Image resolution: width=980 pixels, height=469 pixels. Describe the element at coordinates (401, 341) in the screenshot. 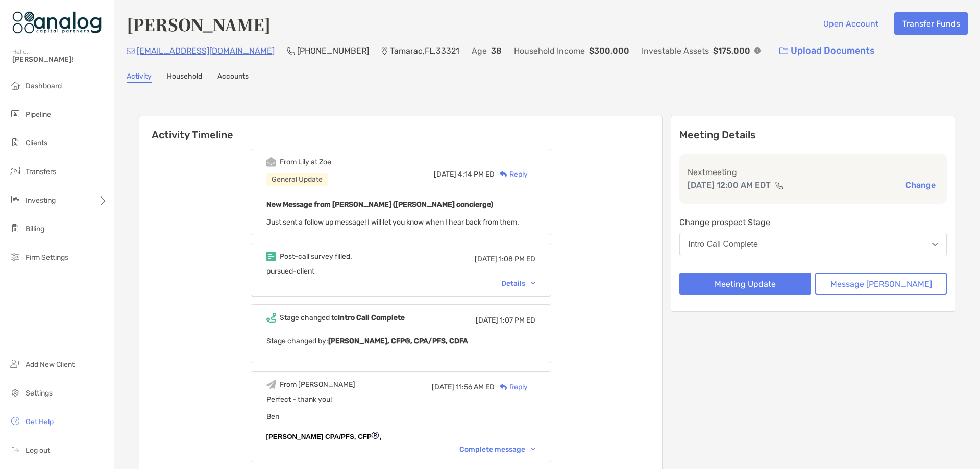

I see `p: Stage changed by:` at that location.